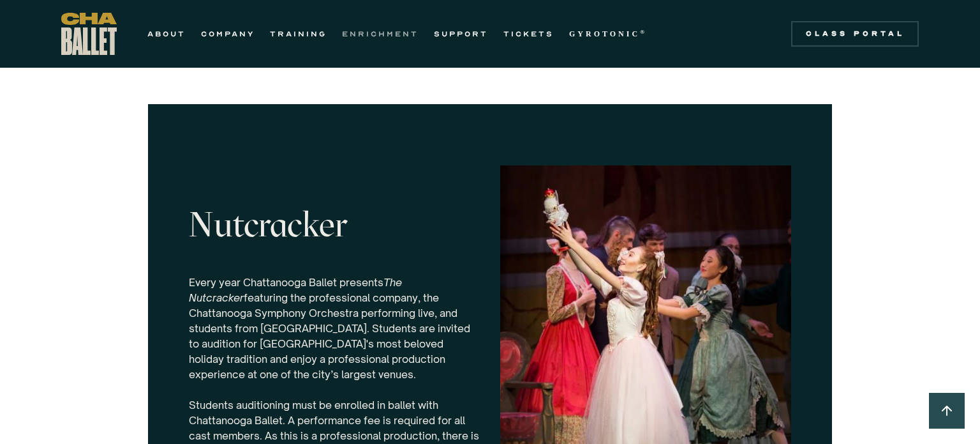  What do you see at coordinates (380, 34) in the screenshot?
I see `a: ENRICHMENT` at bounding box center [380, 34].